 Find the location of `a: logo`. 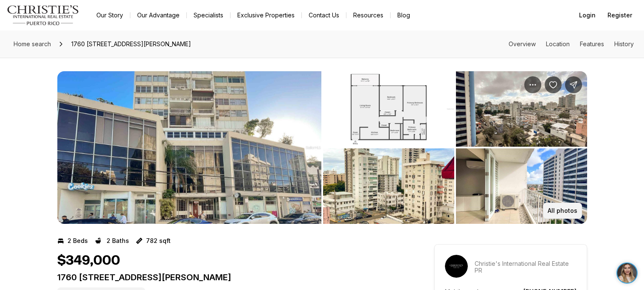

a: logo is located at coordinates (43, 15).